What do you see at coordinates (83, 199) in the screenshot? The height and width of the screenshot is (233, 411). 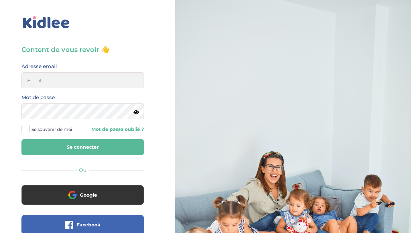 I see `a: Google` at bounding box center [83, 199].